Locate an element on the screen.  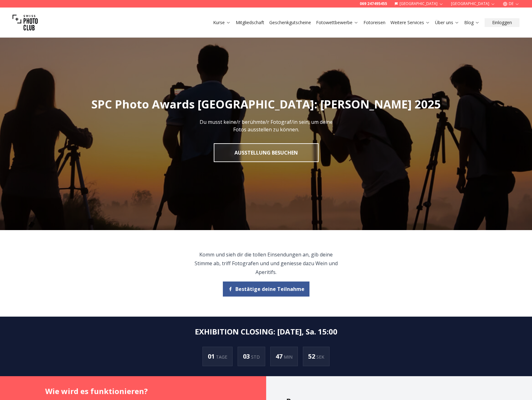
button: Geschenkgutscheine is located at coordinates (290, 23).